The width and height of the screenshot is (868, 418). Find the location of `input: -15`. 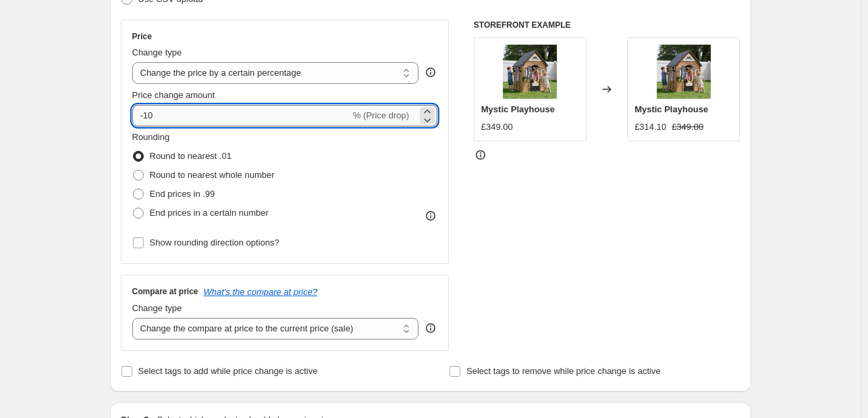

input: -15 is located at coordinates (241, 115).